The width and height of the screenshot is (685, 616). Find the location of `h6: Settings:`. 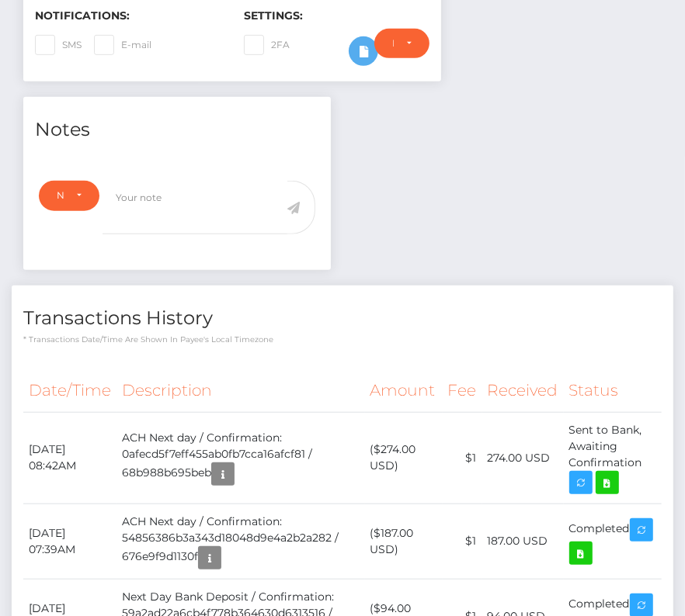

h6: Settings: is located at coordinates (337, 16).